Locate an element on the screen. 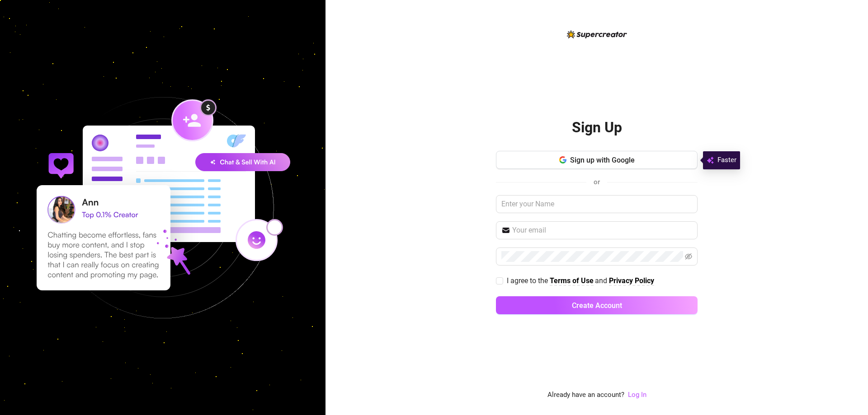  span: or is located at coordinates (597, 182).